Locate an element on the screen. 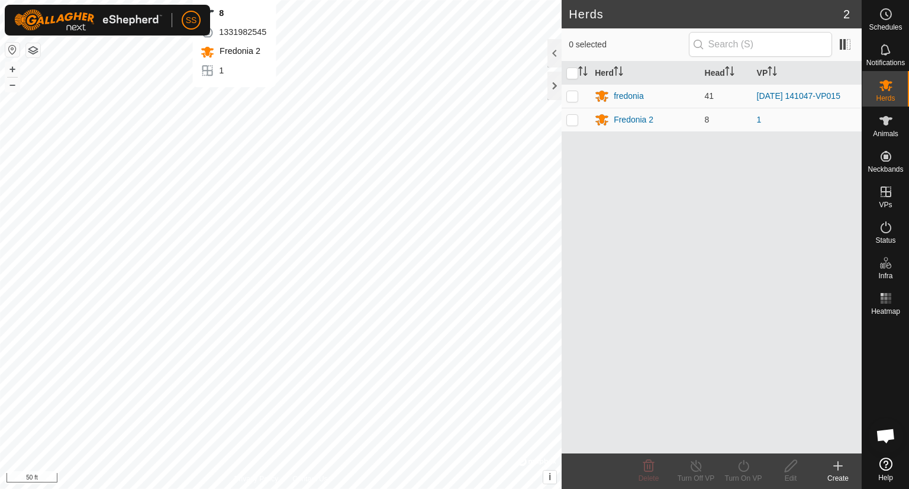 The height and width of the screenshot is (489, 909). div: Edit is located at coordinates (791, 478).